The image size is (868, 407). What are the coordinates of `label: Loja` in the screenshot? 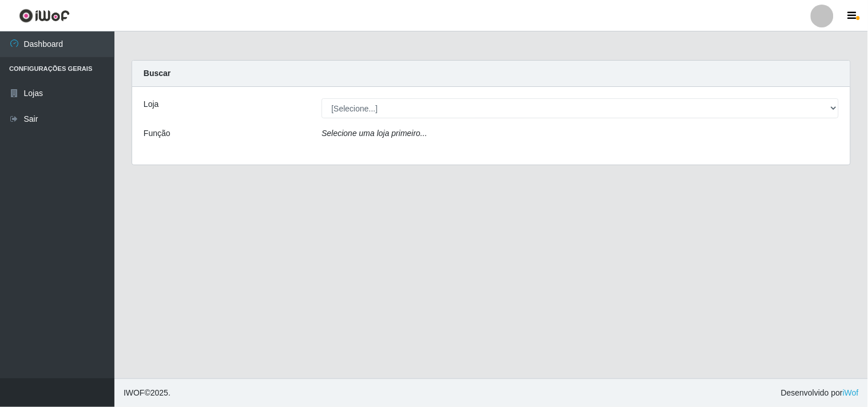 It's located at (151, 104).